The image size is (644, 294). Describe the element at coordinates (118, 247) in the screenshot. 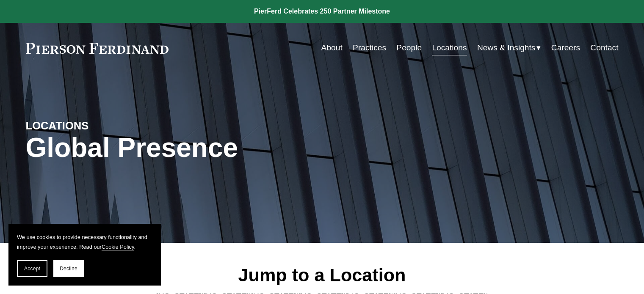

I see `a: Cookie Policy` at that location.